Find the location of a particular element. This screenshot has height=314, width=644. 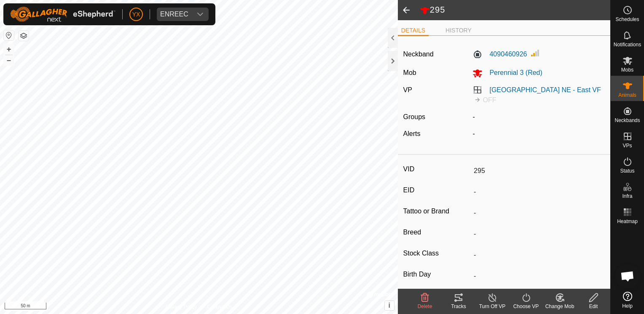

span: Neckbands is located at coordinates (627, 120).